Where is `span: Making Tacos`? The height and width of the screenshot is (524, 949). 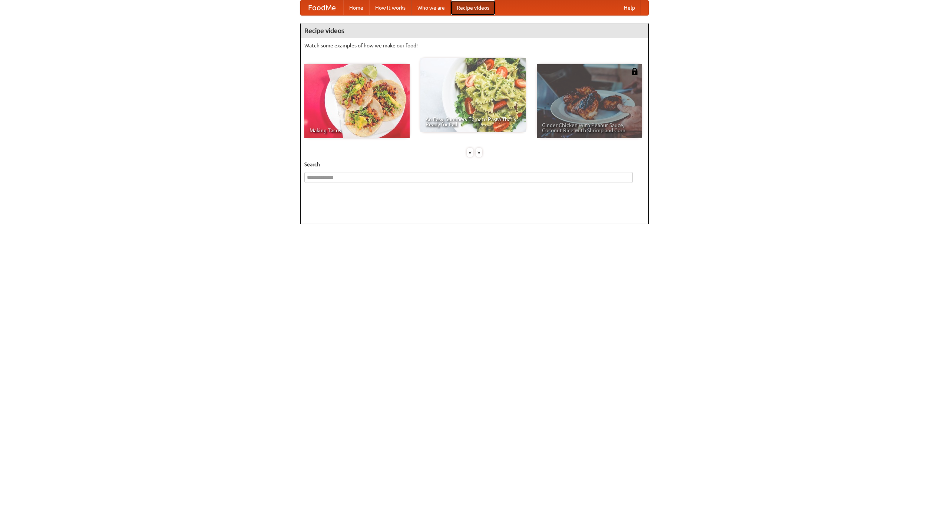 span: Making Tacos is located at coordinates (357, 130).